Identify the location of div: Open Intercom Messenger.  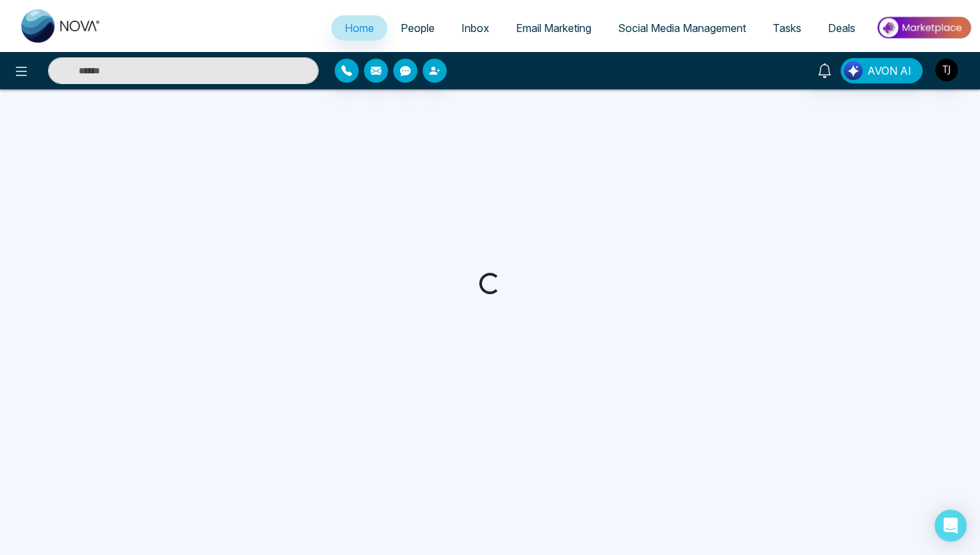
(951, 525).